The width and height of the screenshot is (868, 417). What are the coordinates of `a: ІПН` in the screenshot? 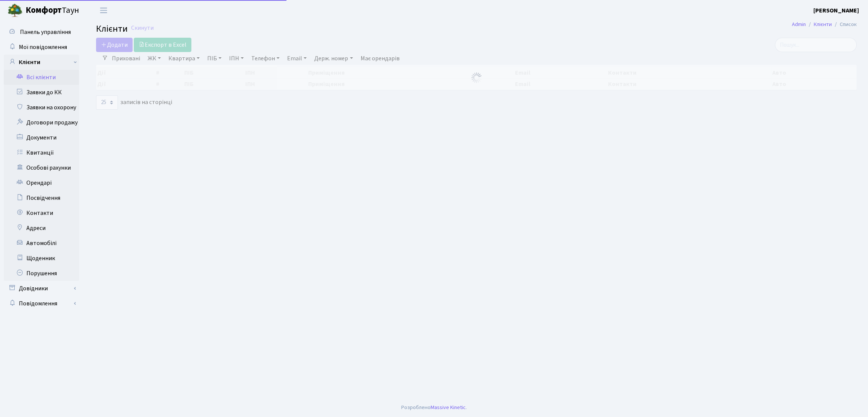 It's located at (236, 58).